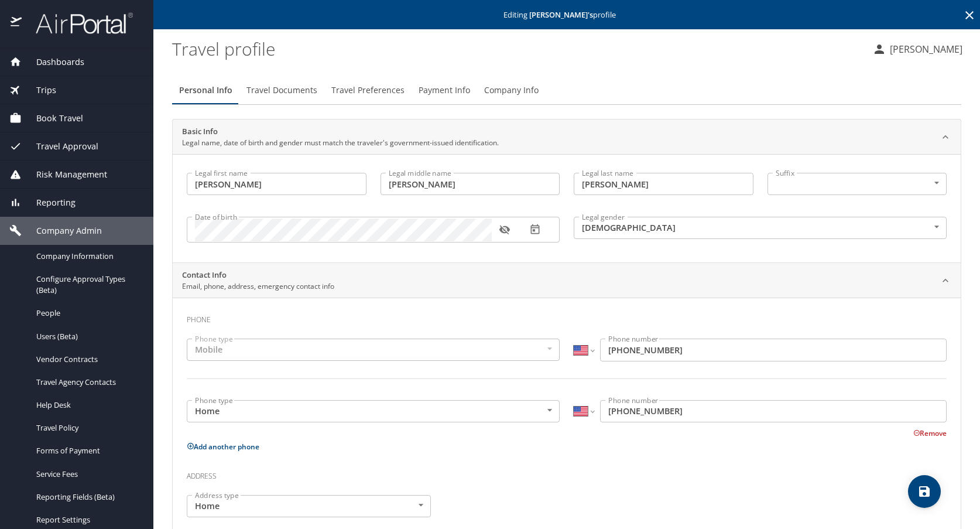 This screenshot has height=529, width=980. Describe the element at coordinates (59, 146) in the screenshot. I see `span: Travel Approval` at that location.